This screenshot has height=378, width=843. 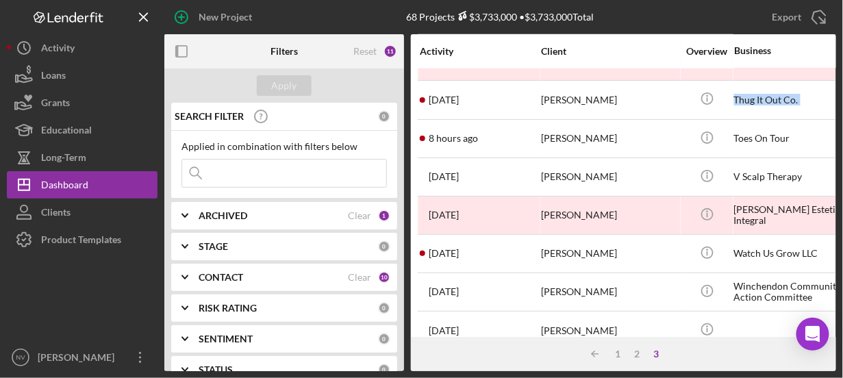 What do you see at coordinates (215, 17) in the screenshot?
I see `button: New Project` at bounding box center [215, 17].